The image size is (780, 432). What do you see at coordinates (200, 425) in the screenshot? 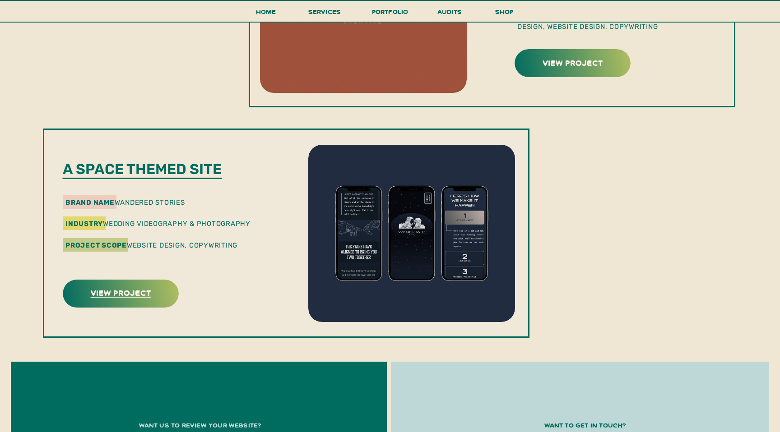
I see `h3: want us to review your website?` at bounding box center [200, 425].